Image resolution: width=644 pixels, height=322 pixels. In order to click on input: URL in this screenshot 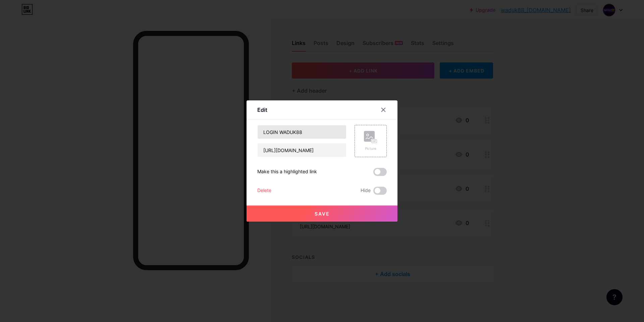, I will do `click(302, 150)`.